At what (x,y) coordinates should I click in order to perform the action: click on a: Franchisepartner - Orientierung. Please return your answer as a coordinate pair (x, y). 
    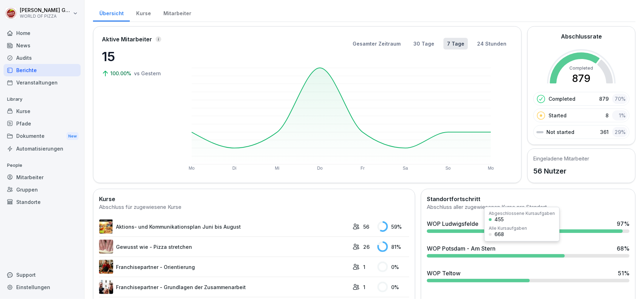
    Looking at the image, I should click on (223, 267).